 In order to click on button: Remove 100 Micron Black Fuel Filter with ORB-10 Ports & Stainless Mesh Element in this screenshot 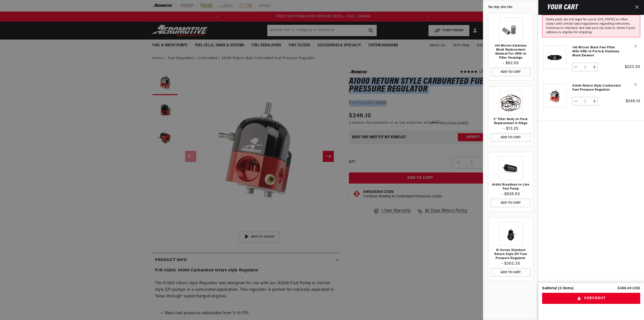, I will do `click(635, 46)`.